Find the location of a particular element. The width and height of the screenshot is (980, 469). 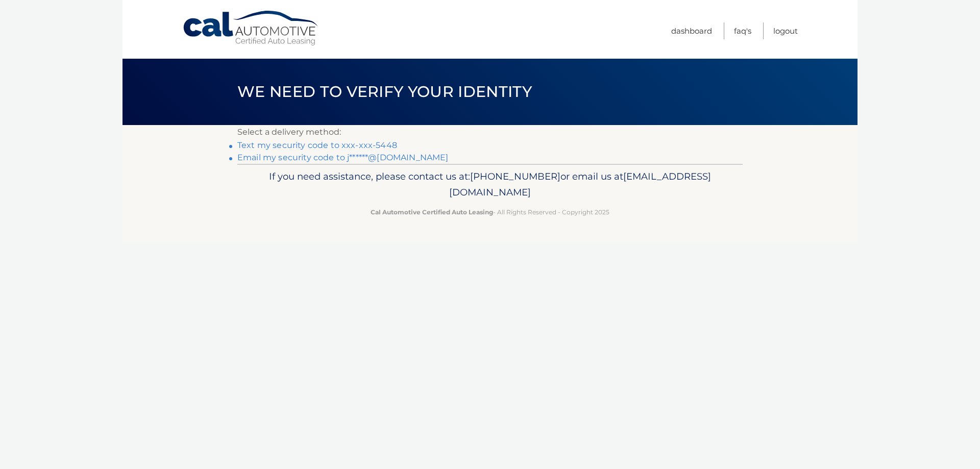

a: Dashboard is located at coordinates (692, 30).